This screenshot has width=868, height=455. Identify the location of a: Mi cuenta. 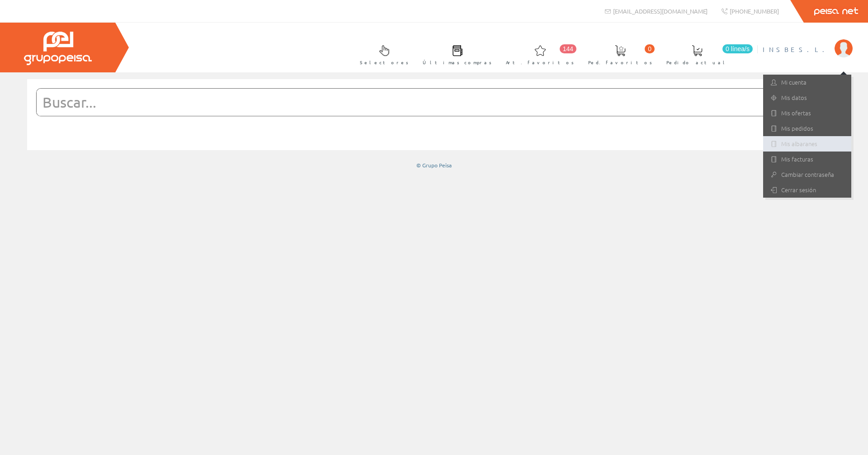
(806, 82).